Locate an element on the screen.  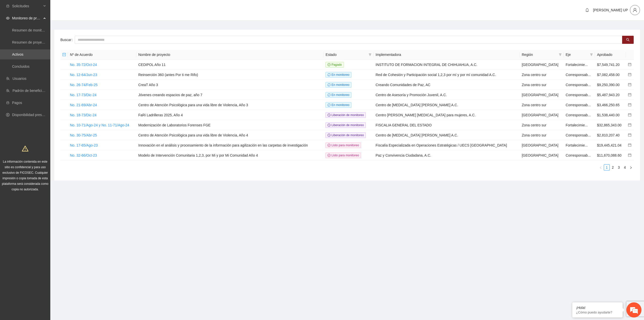
span: Solicitudes is located at coordinates (27, 6).